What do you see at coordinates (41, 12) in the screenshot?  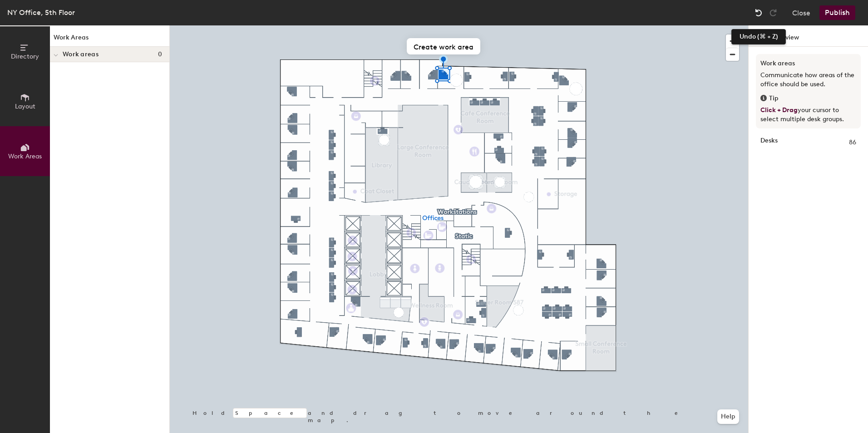 I see `div: NY Office, 5th Floor` at bounding box center [41, 12].